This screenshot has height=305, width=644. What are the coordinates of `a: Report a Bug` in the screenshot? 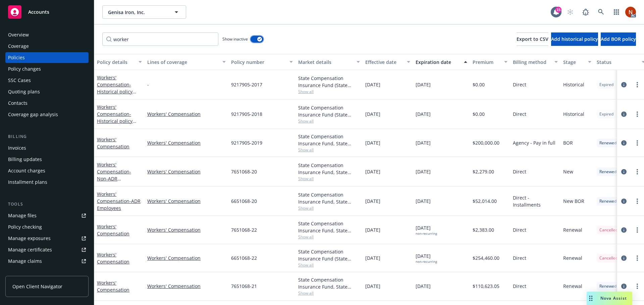 It's located at (585, 12).